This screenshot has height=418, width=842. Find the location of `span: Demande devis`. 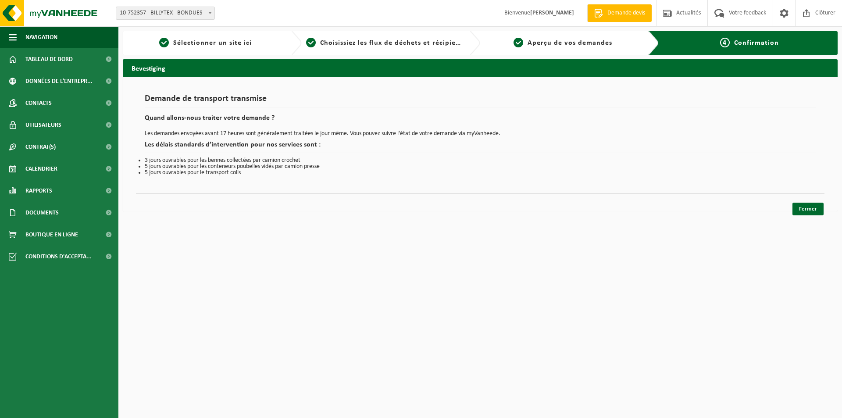

span: Demande devis is located at coordinates (626, 13).